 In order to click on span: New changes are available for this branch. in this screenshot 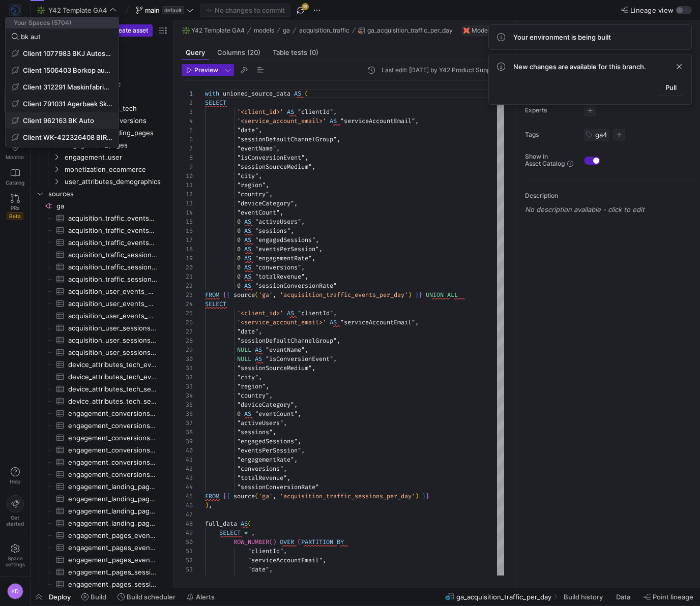, I will do `click(580, 66)`.